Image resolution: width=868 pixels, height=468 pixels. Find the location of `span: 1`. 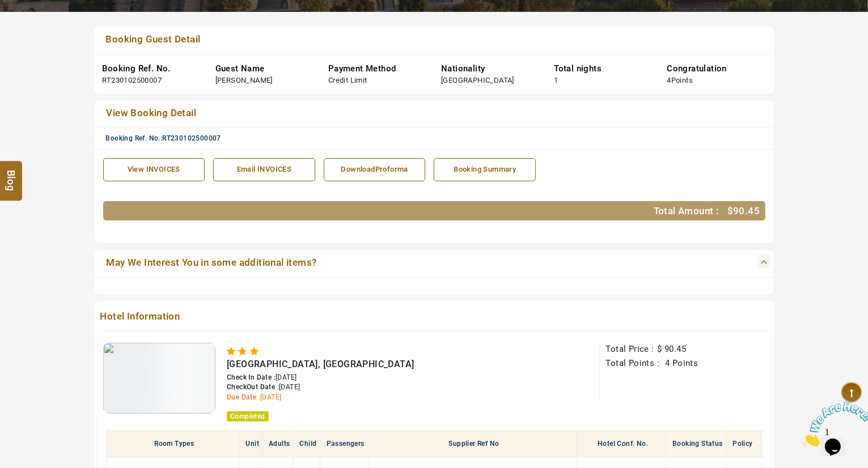

span: 1 is located at coordinates (7, 9).